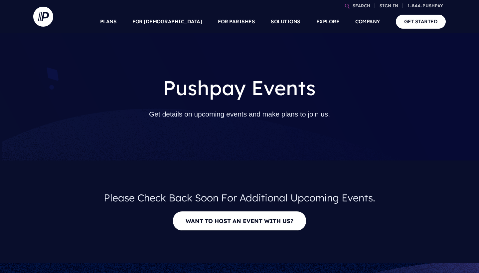  What do you see at coordinates (239, 114) in the screenshot?
I see `p: Get details on upcoming events and make plans to join us.` at bounding box center [239, 114].